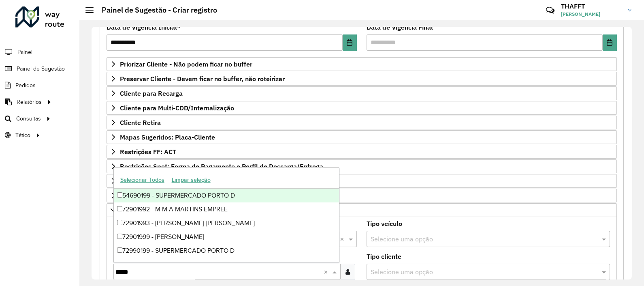 The height and width of the screenshot is (286, 644). Describe the element at coordinates (144, 27) in the screenshot. I see `label: Data de Vigência Inicial` at that location.